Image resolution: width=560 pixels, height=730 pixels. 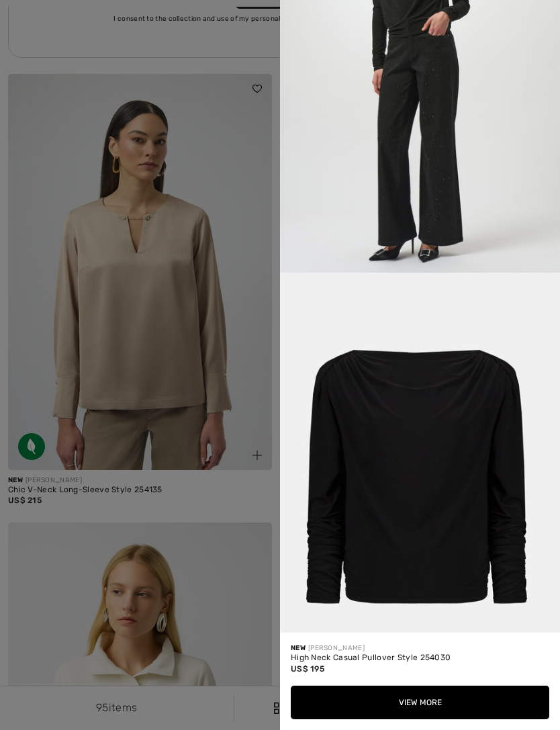 What do you see at coordinates (420, 658) in the screenshot?
I see `div: High Neck Casual Pullover Style 254030` at bounding box center [420, 658].